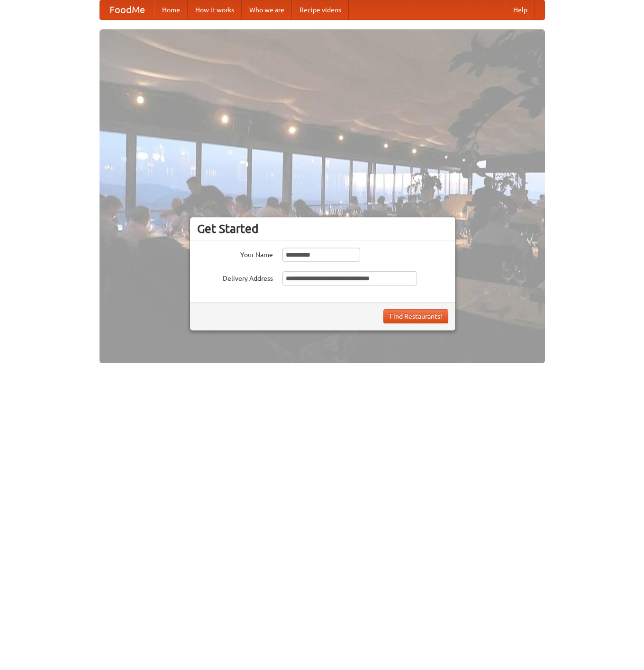 The height and width of the screenshot is (670, 644). What do you see at coordinates (171, 10) in the screenshot?
I see `a: Home` at bounding box center [171, 10].